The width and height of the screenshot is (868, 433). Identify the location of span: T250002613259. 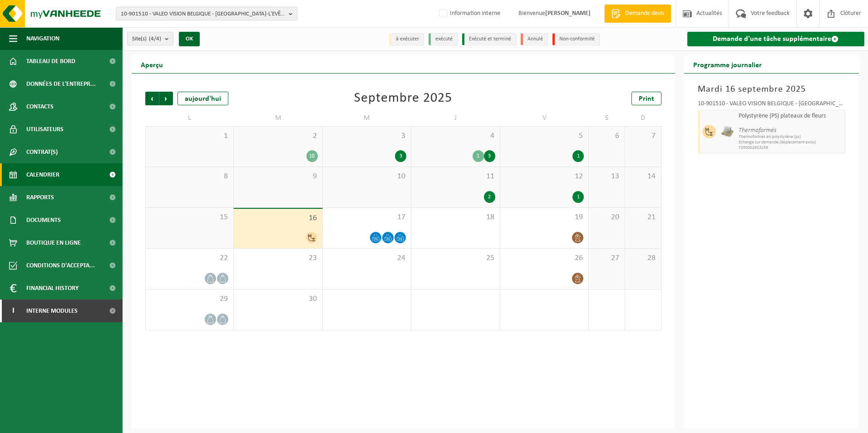
(791, 148).